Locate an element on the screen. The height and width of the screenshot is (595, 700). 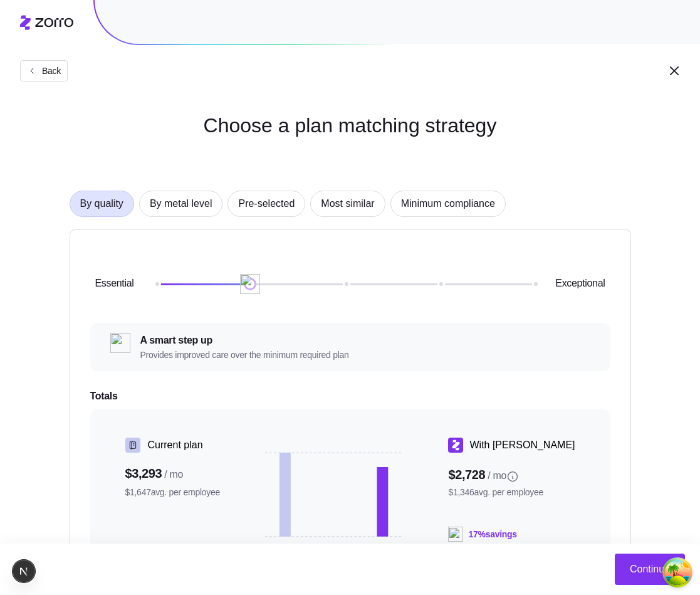
button: Open Tanstack query devtools is located at coordinates (677, 572).